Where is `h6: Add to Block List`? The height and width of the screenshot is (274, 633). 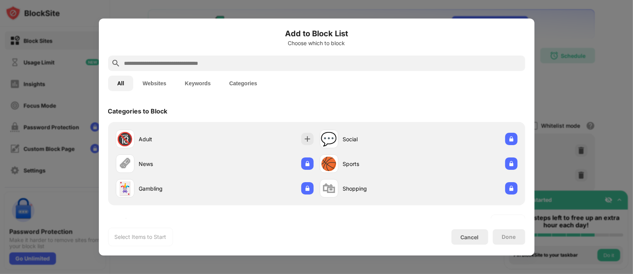
h6: Add to Block List is located at coordinates (316, 34).